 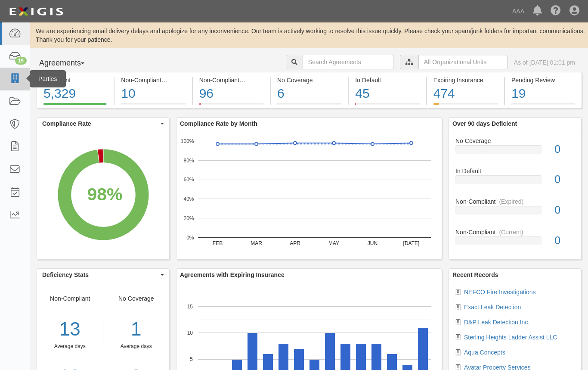 I want to click on a: Expiring Insurance474, so click(x=465, y=106).